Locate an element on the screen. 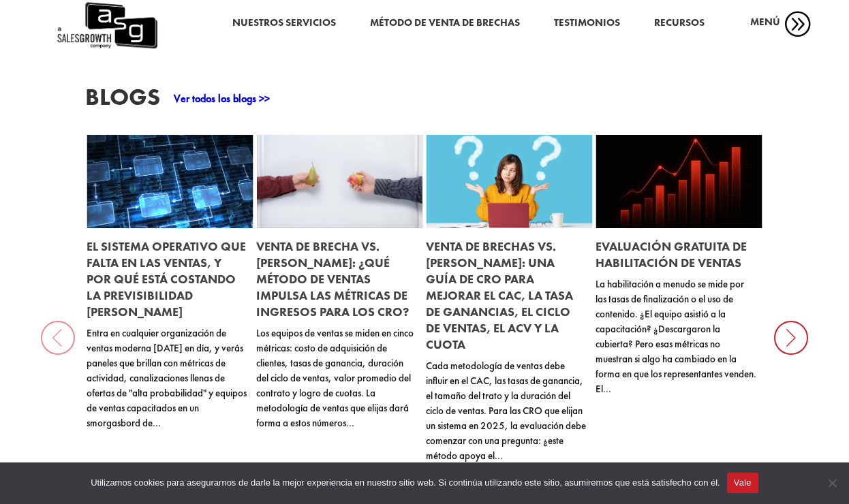 The image size is (849, 504). span: No is located at coordinates (832, 483).